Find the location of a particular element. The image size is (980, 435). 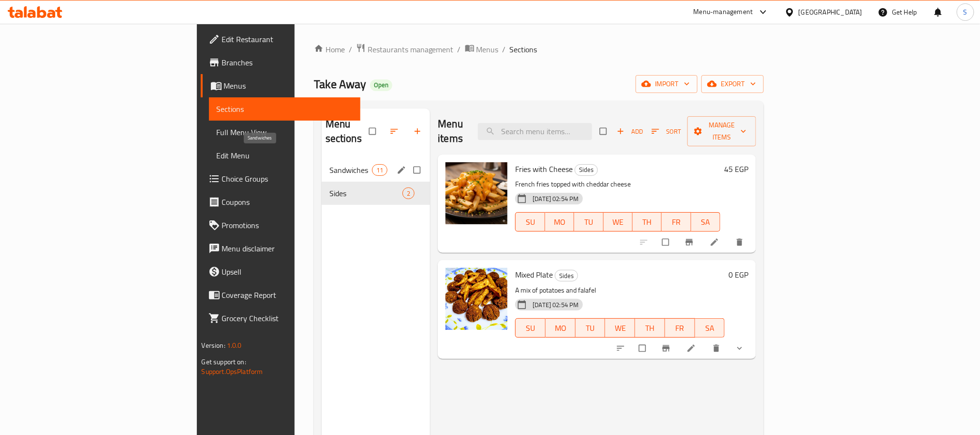

span: Sections is located at coordinates (284, 109).